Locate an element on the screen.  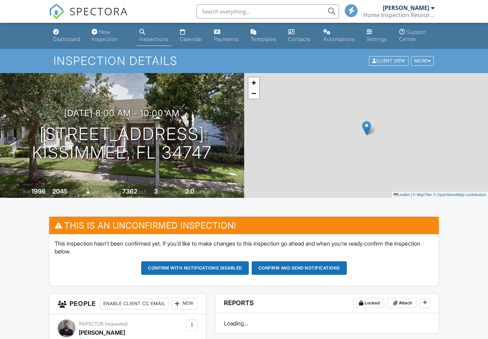
div: Dashboard is located at coordinates (67, 39).